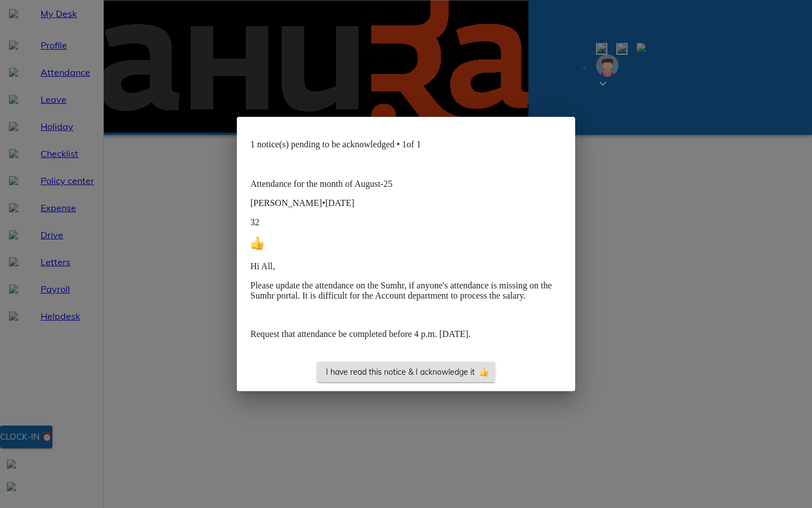  What do you see at coordinates (406, 266) in the screenshot?
I see `p: Hi All,` at bounding box center [406, 266].